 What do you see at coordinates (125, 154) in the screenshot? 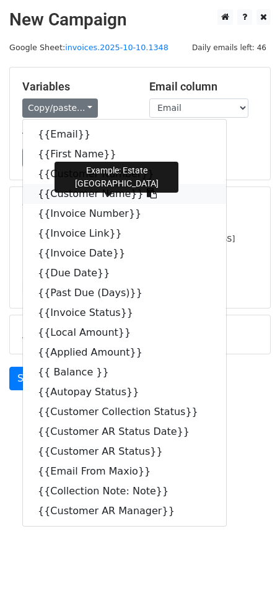
I see `a: {{First Name}}` at bounding box center [125, 154].